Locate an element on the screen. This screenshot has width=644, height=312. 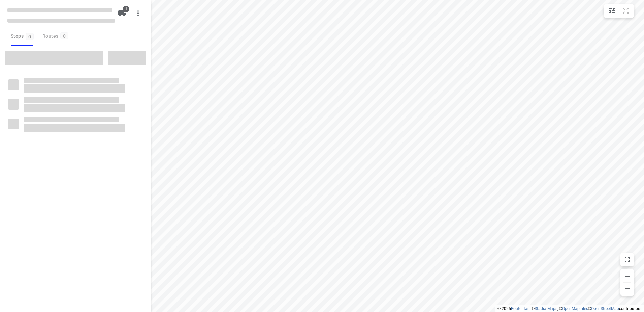
button: Map settings is located at coordinates (612, 10).